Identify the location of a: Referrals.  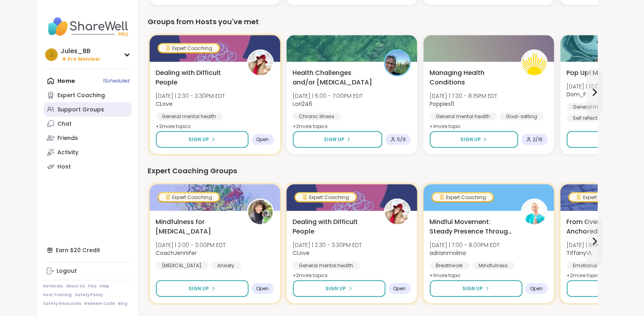
(53, 286).